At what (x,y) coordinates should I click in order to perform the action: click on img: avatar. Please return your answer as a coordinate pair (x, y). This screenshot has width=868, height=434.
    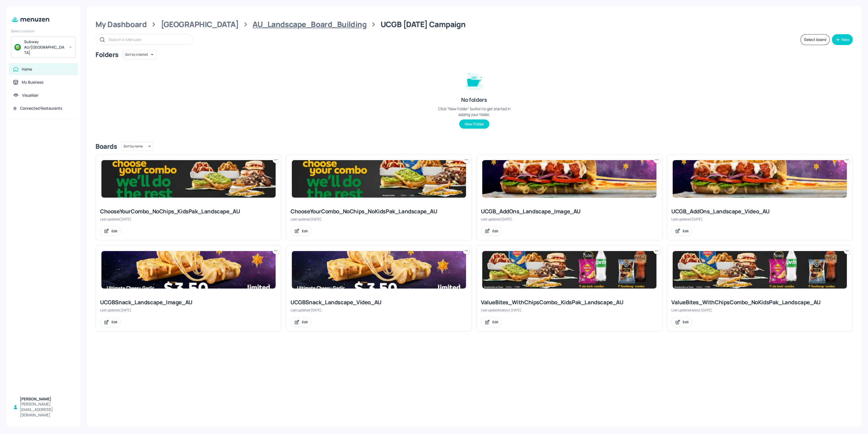
    Looking at the image, I should click on (18, 47).